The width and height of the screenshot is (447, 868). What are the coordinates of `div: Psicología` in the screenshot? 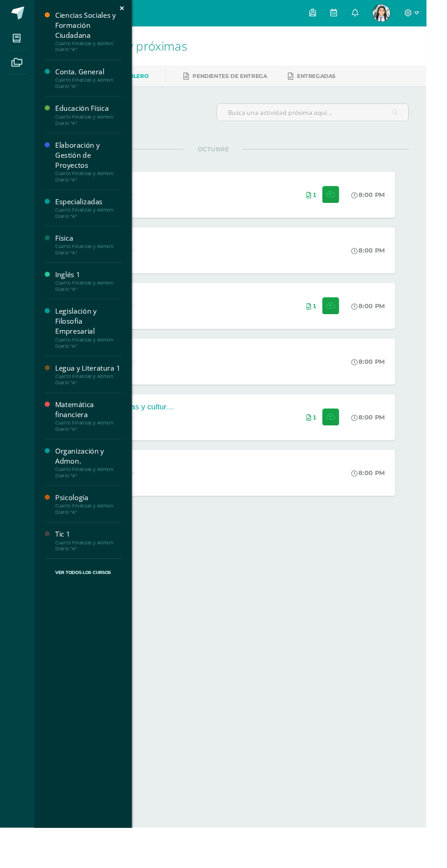 It's located at (93, 522).